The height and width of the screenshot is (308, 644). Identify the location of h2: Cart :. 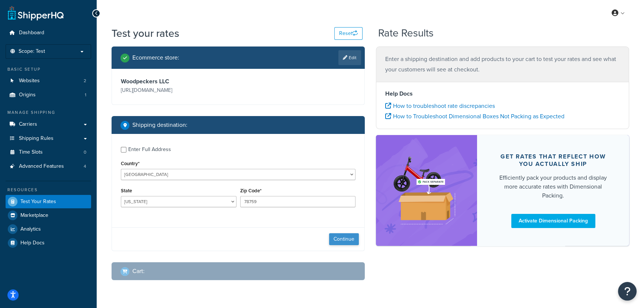
(139, 271).